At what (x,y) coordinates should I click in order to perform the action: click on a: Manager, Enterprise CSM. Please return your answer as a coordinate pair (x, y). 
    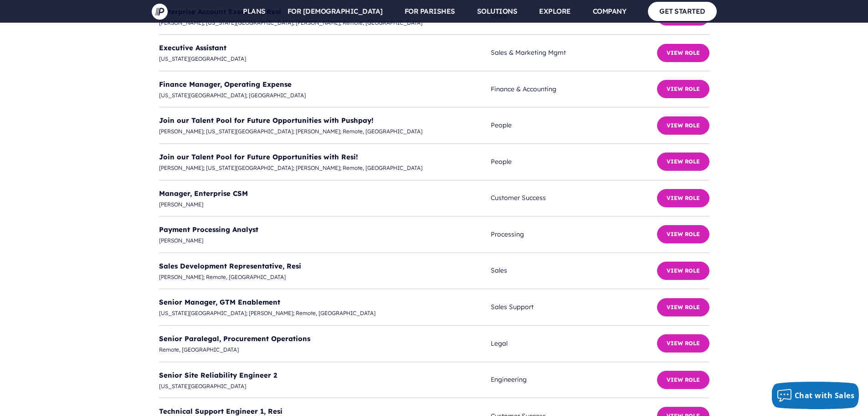
    Looking at the image, I should click on (203, 193).